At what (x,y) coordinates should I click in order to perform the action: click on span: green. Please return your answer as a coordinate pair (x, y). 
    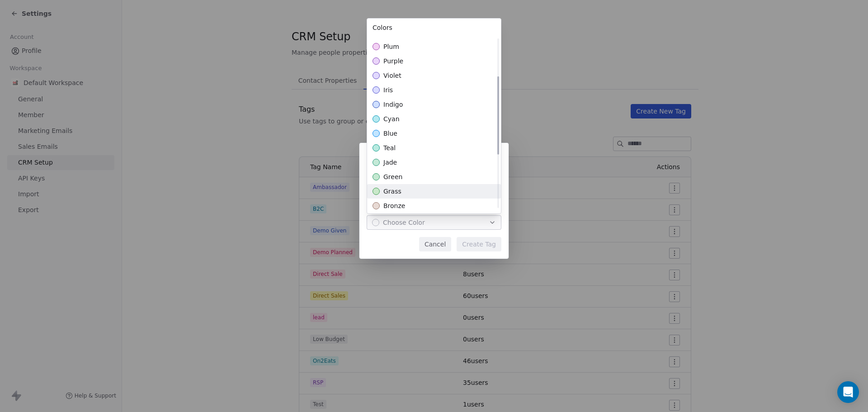
    Looking at the image, I should click on (393, 177).